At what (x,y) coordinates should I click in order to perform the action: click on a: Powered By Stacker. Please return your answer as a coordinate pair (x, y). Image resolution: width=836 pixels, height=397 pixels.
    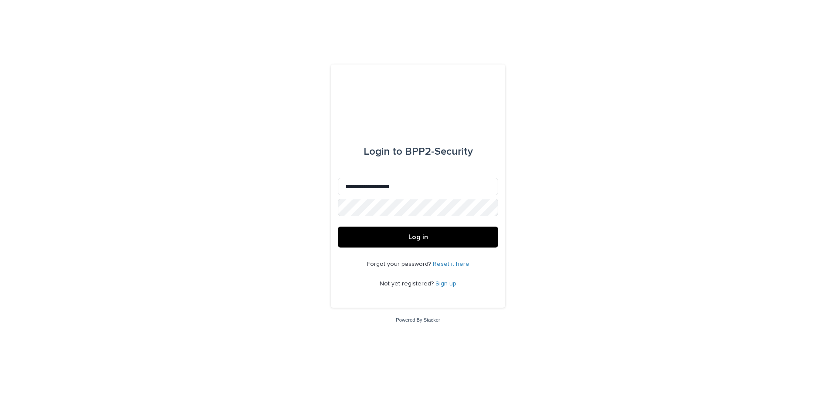
    Looking at the image, I should click on (418, 320).